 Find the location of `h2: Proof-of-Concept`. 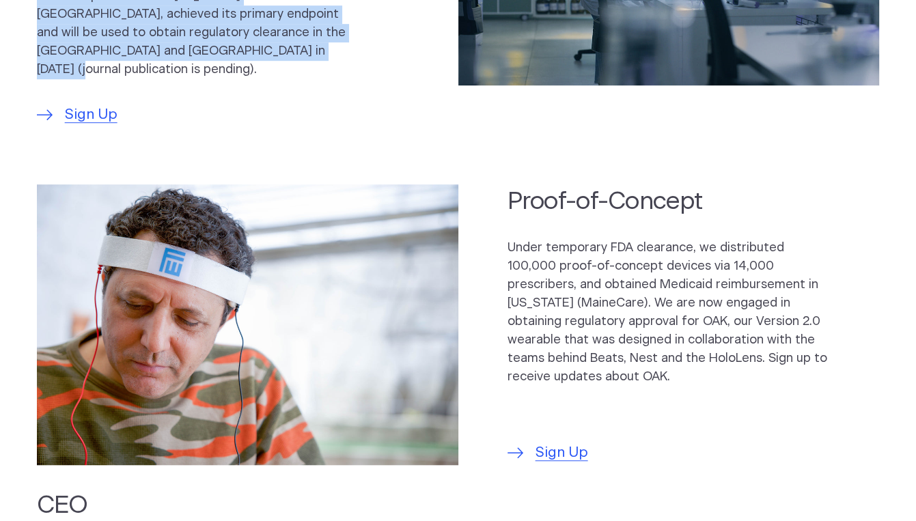

h2: Proof-of-Concept is located at coordinates (669, 202).